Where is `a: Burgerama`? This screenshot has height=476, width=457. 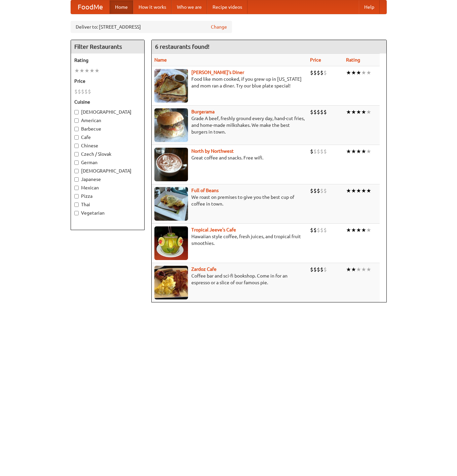 a: Burgerama is located at coordinates (203, 112).